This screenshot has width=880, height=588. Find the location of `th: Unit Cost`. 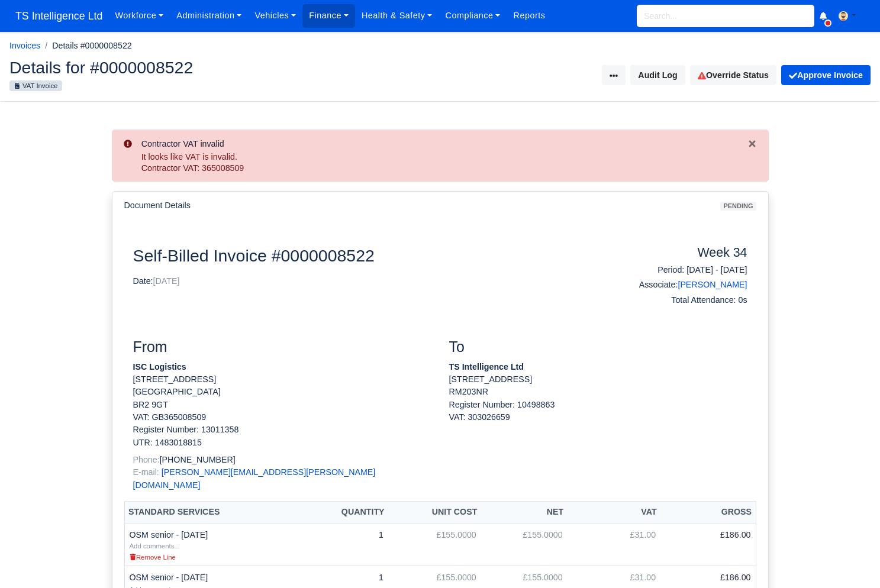

th: Unit Cost is located at coordinates (434, 512).